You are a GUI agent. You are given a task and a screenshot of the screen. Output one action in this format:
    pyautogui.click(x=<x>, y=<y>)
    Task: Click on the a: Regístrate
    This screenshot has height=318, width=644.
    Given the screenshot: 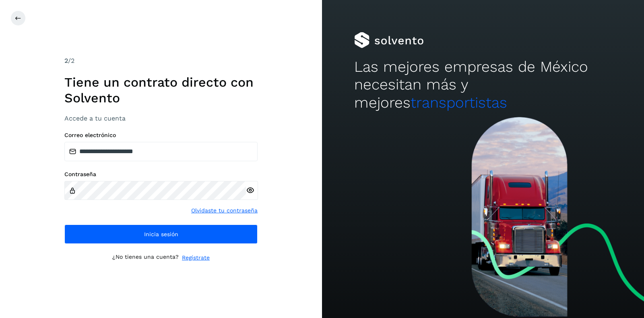 What is the action you would take?
    pyautogui.click(x=195, y=258)
    